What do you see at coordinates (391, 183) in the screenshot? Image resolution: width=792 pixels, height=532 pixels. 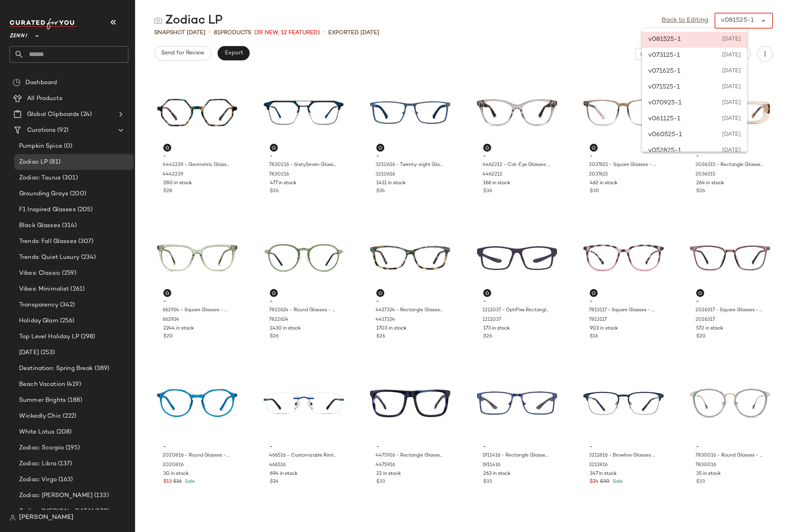 I see `span: 1411 in stock` at bounding box center [391, 183].